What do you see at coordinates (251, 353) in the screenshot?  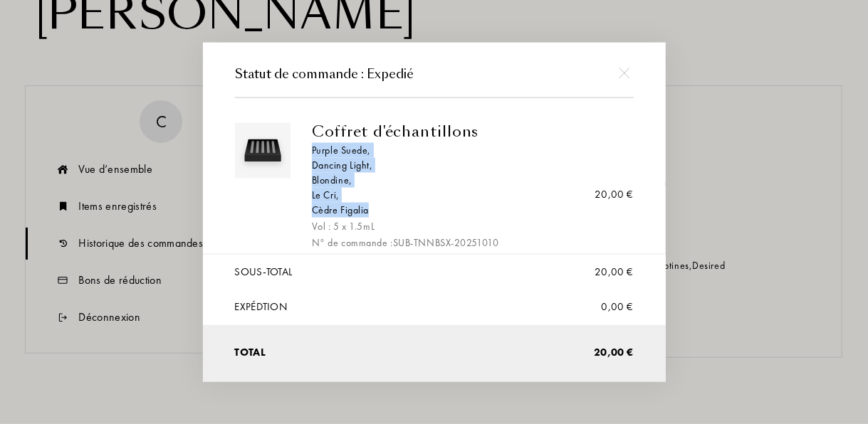 I see `div: Total` at bounding box center [251, 353].